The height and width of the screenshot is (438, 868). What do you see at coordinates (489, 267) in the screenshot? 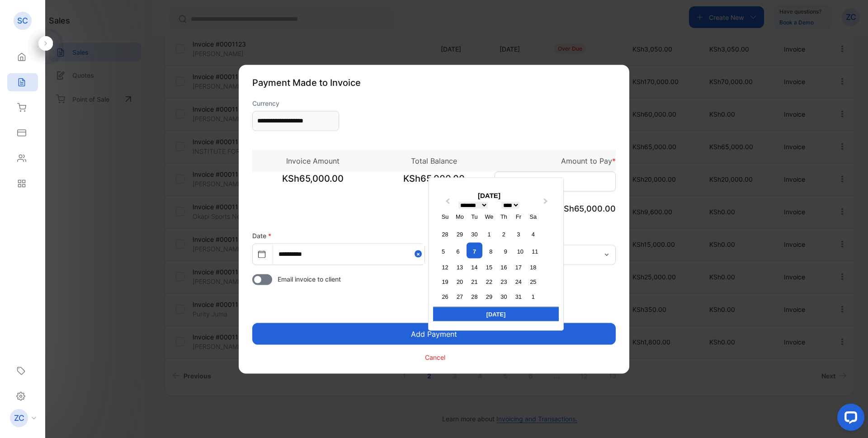
I see `div: Choose Wednesday, October 15th, 2025` at bounding box center [489, 267].